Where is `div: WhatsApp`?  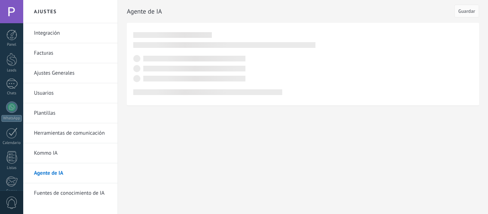
div: WhatsApp is located at coordinates (11, 118).